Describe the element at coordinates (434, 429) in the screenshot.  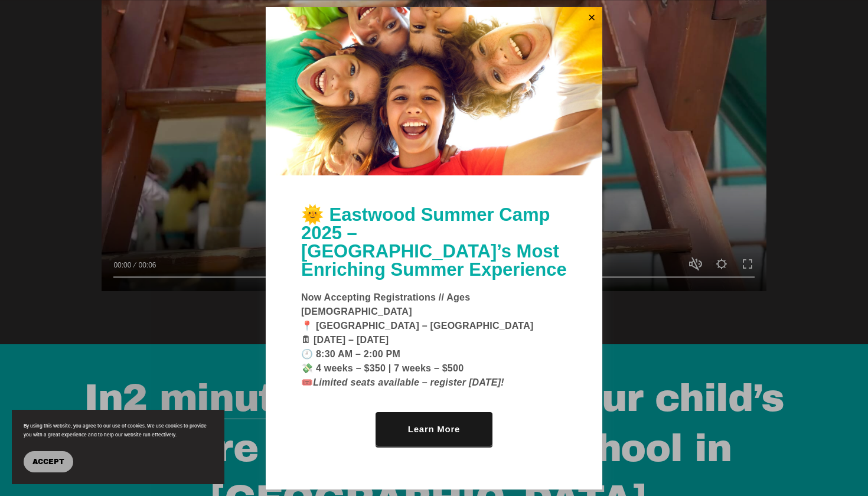
I see `a: Learn More` at that location.